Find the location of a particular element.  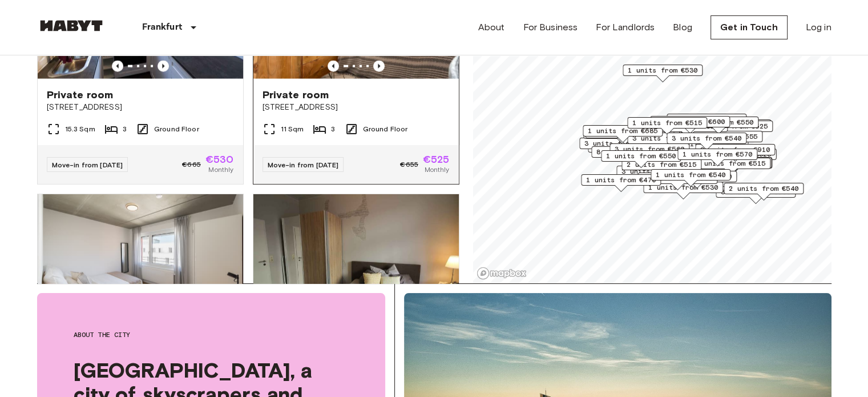

span: 2 units from €600 is located at coordinates (690, 121).